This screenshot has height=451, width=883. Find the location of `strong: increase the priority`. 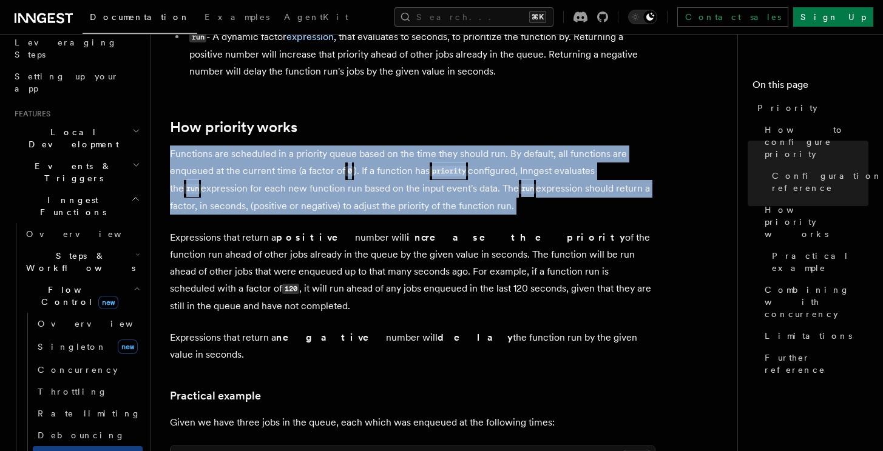

strong: increase the priority is located at coordinates (516, 237).